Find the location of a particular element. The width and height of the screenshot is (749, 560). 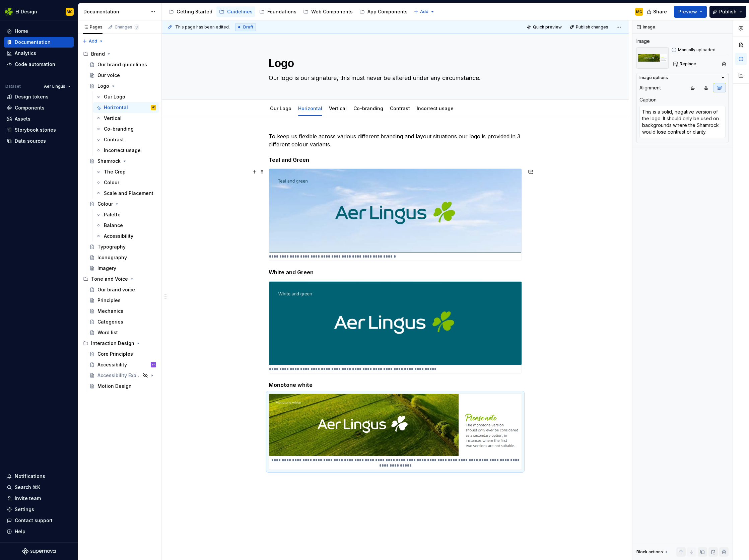

div: Getting Started is located at coordinates (194, 12).